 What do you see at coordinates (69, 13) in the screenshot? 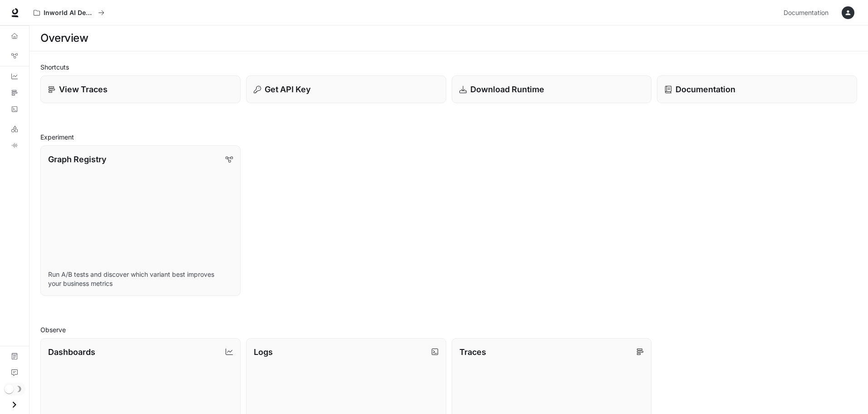
I see `p: Inworld AI Demos` at bounding box center [69, 13].